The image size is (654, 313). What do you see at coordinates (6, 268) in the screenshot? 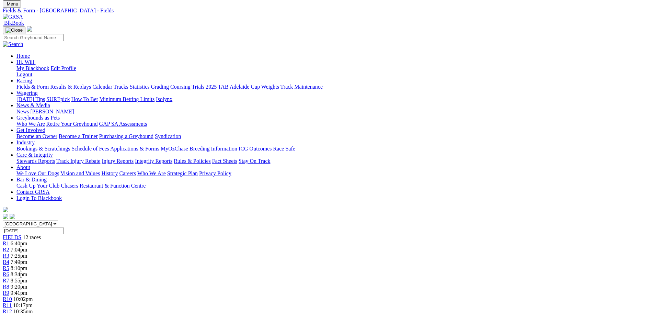
I see `span: R5` at bounding box center [6, 268].